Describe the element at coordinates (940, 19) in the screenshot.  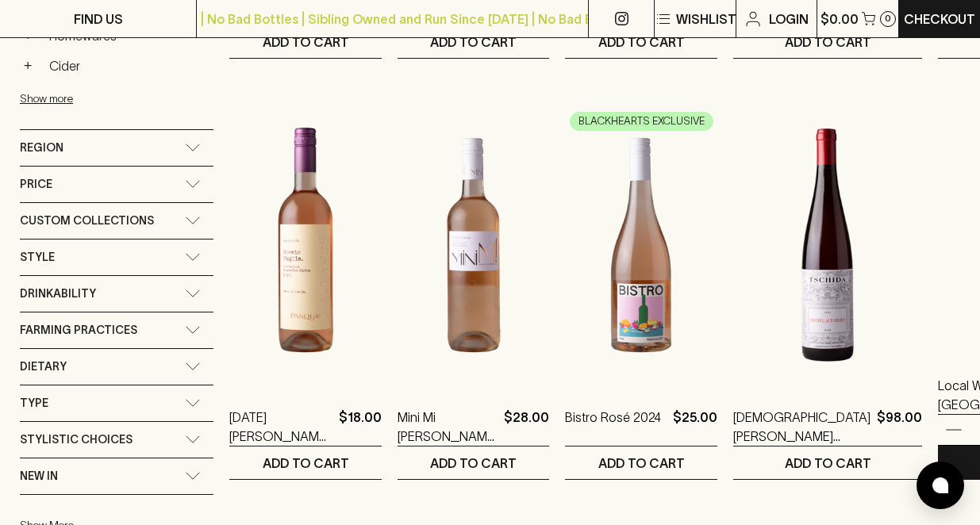
I see `p: Checkout` at that location.